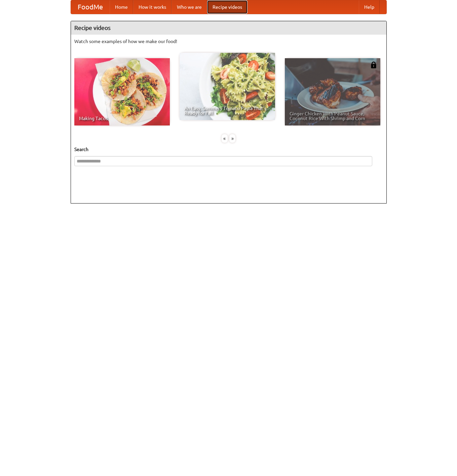 This screenshot has width=457, height=476. What do you see at coordinates (122, 119) in the screenshot?
I see `span: Making Tacos` at bounding box center [122, 119].